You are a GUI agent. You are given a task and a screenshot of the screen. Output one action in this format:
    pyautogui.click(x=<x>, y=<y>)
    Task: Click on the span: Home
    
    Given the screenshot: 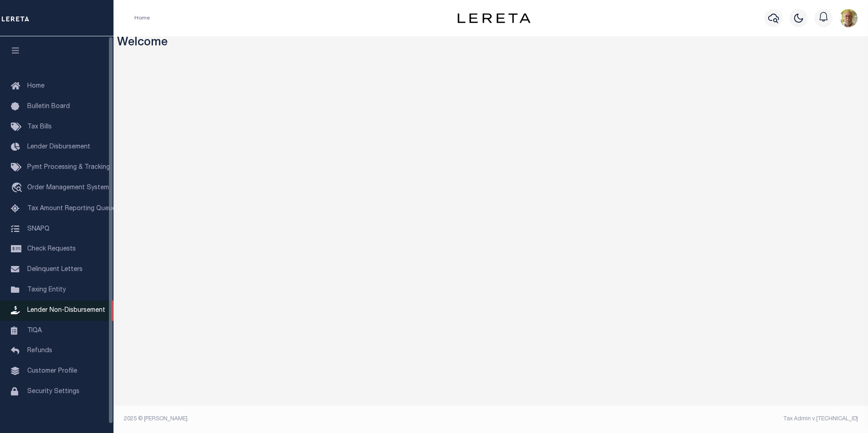 What is the action you would take?
    pyautogui.click(x=36, y=86)
    